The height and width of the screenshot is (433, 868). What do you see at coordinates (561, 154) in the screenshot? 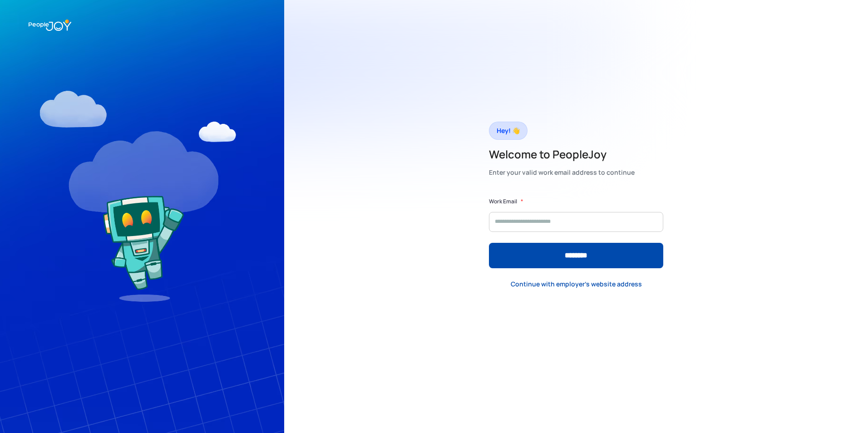
I see `h2: Welcome to PeopleJoy` at bounding box center [561, 154].